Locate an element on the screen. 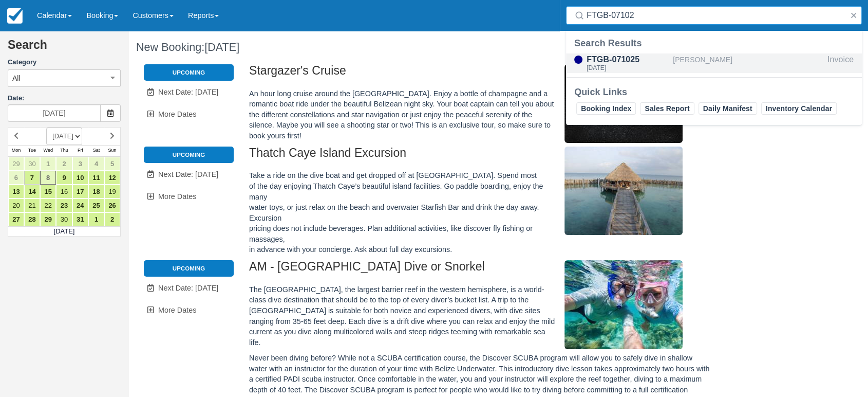 The height and width of the screenshot is (397, 868). a: 23 is located at coordinates (64, 205).